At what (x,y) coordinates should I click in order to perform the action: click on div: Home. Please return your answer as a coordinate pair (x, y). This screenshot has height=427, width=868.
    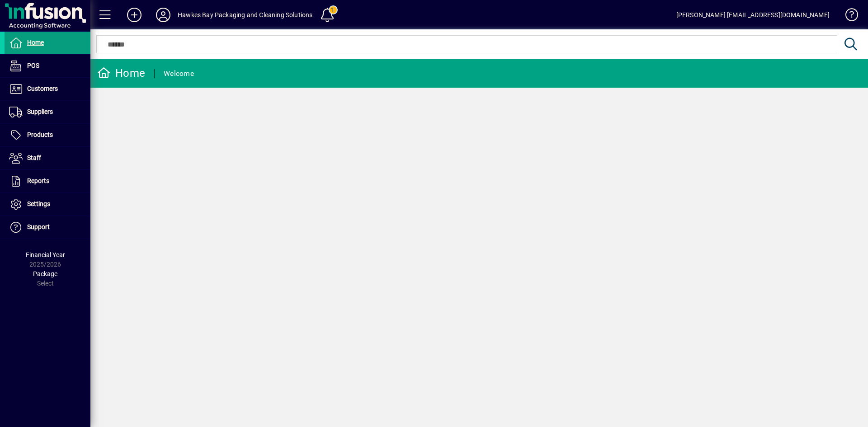
    Looking at the image, I should click on (121, 73).